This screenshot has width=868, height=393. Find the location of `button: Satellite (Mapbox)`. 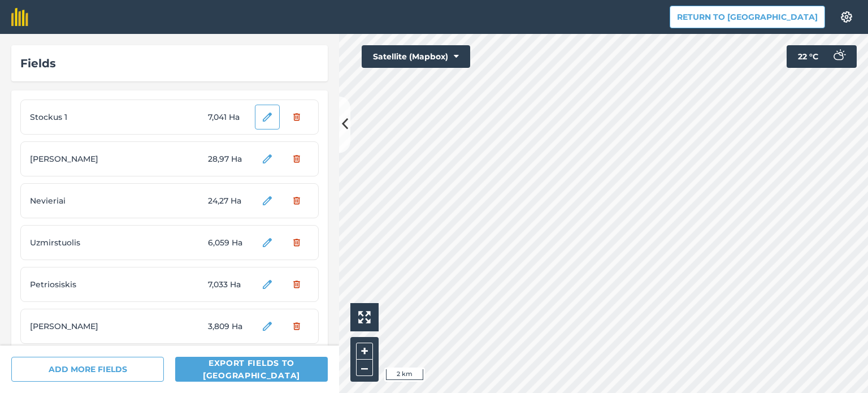

button: Satellite (Mapbox) is located at coordinates (416, 57).